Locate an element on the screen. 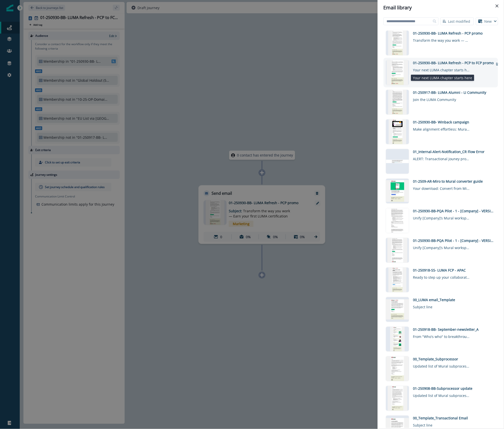 The width and height of the screenshot is (504, 429). div: From "Who's who" to breakthrough is located at coordinates (441, 335).